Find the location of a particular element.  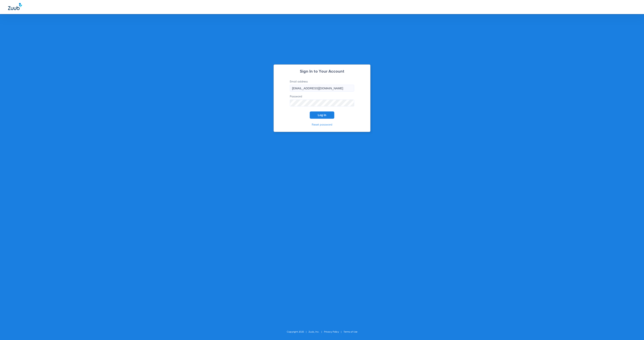

span: Log In is located at coordinates (322, 115).